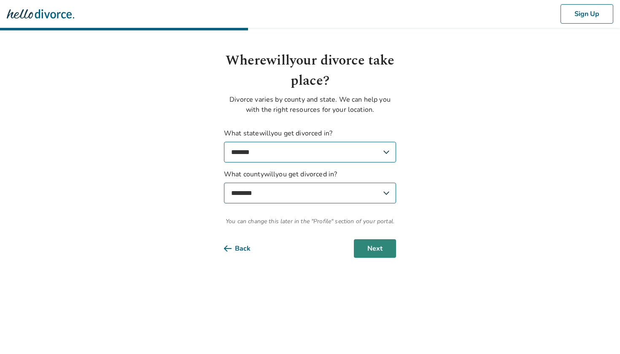  Describe the element at coordinates (310, 221) in the screenshot. I see `span: You can change this later in the "Profile" section of your portal.` at that location.